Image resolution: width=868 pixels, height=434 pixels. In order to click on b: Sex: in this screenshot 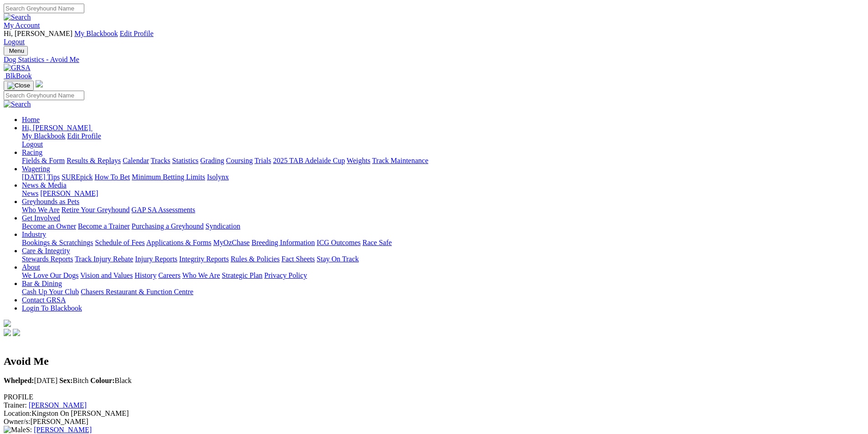, I will do `click(65, 380)`.